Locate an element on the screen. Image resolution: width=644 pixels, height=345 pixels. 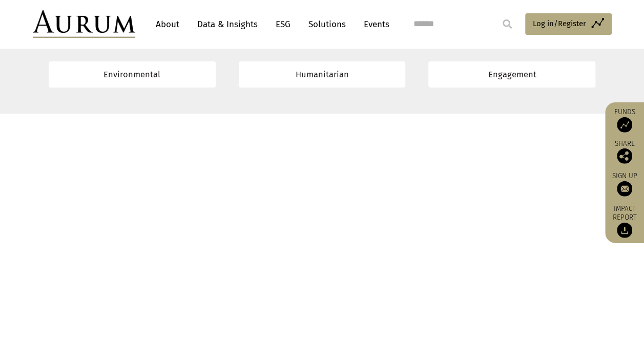
input: Submit is located at coordinates (507, 24).